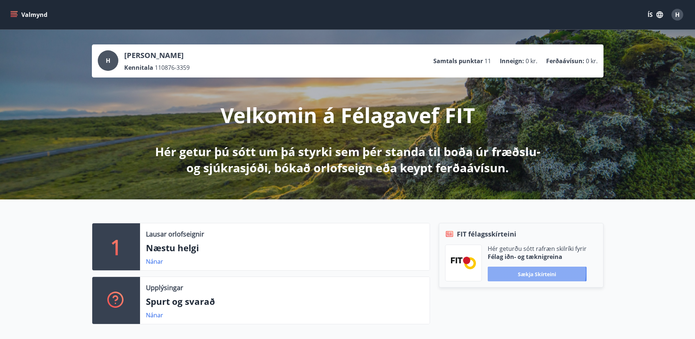 This screenshot has width=695, height=339. I want to click on p: Ferðaávísun :, so click(566, 61).